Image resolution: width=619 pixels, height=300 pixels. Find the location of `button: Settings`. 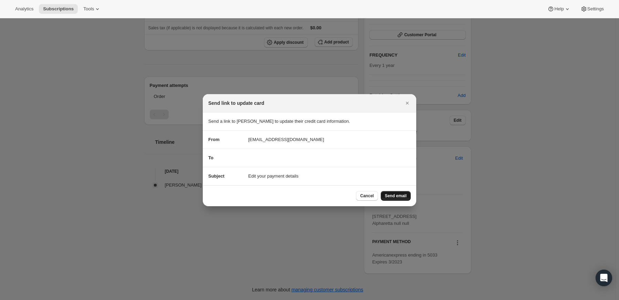

button: Settings is located at coordinates (592, 9).